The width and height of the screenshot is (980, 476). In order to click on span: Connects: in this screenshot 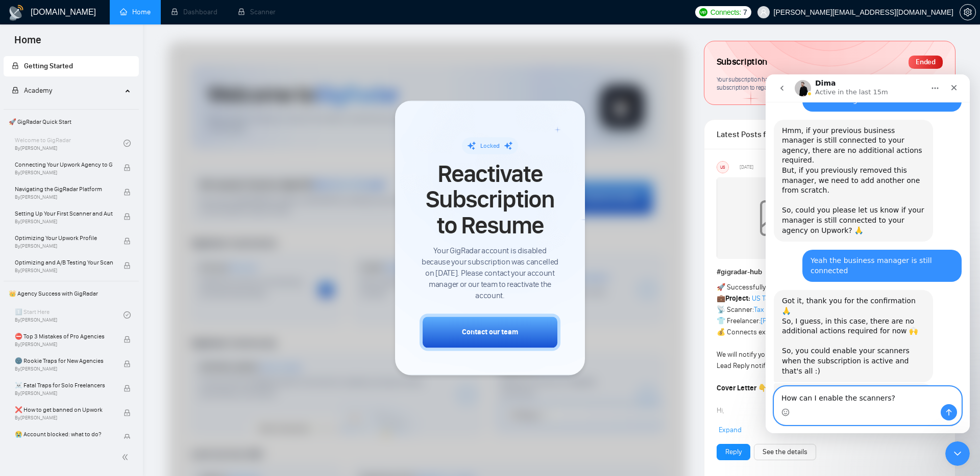, I will do `click(726, 12)`.